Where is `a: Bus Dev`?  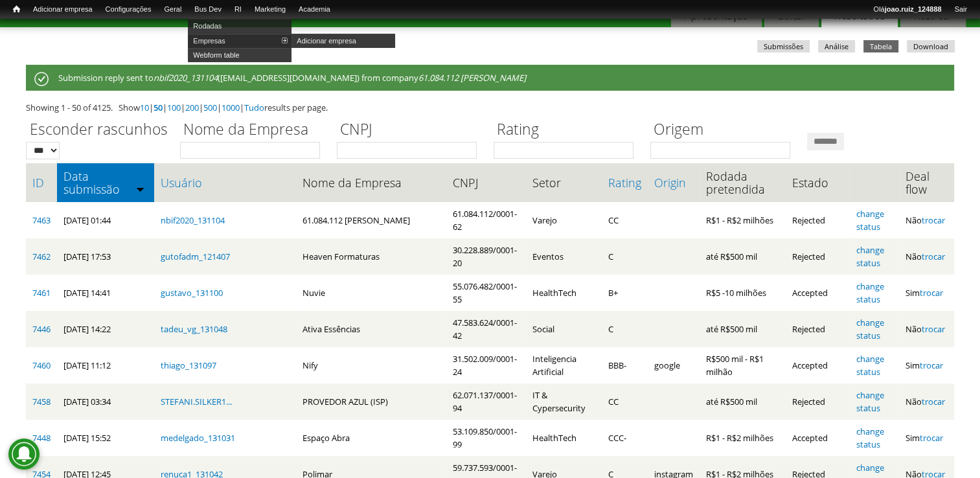 a: Bus Dev is located at coordinates (208, 10).